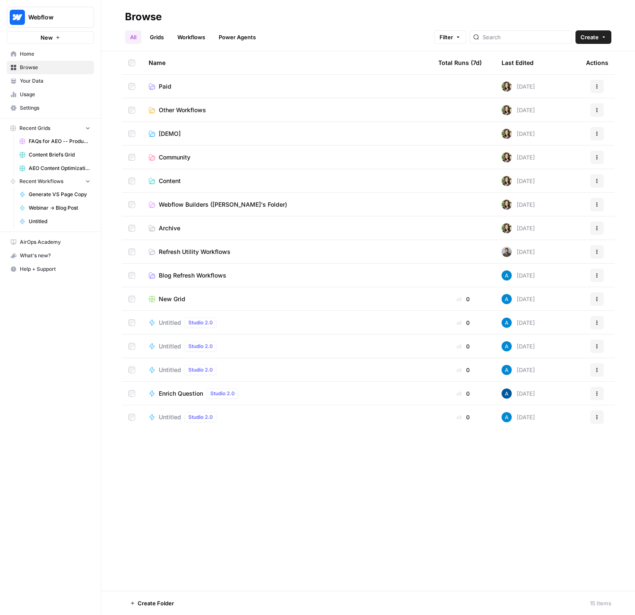 The width and height of the screenshot is (635, 615). What do you see at coordinates (17, 17) in the screenshot?
I see `img: Webflow Logo` at bounding box center [17, 17].